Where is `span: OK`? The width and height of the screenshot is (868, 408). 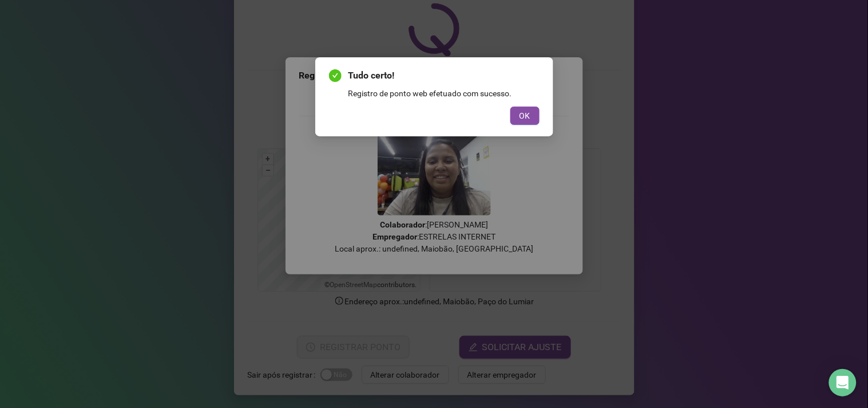 span: OK is located at coordinates (525, 116).